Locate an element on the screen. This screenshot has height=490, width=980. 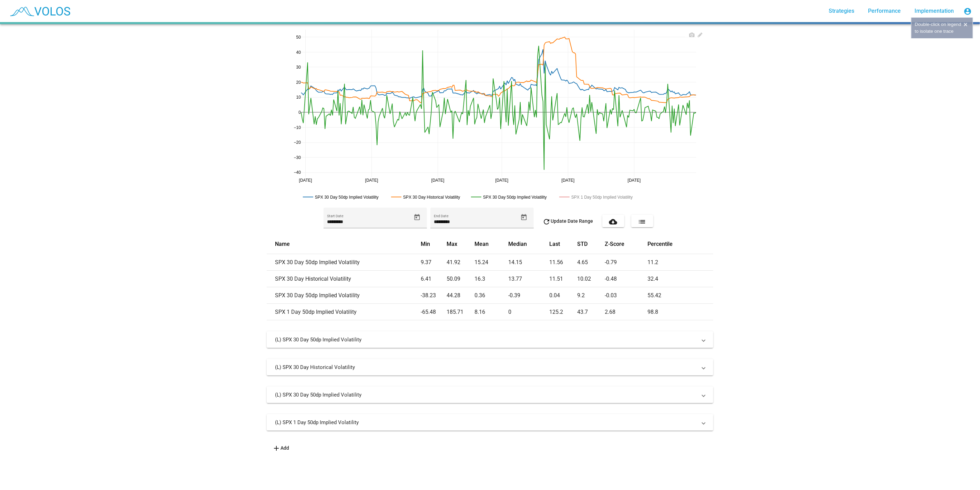
td: -0.79 is located at coordinates (626, 262).